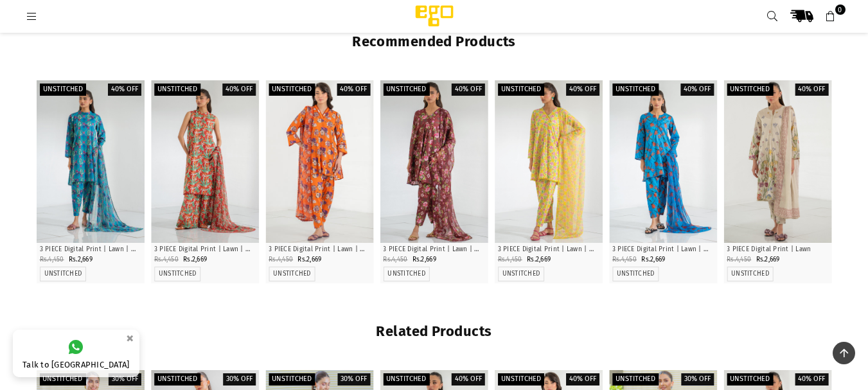  What do you see at coordinates (32, 16) in the screenshot?
I see `a: Menu` at bounding box center [32, 16].